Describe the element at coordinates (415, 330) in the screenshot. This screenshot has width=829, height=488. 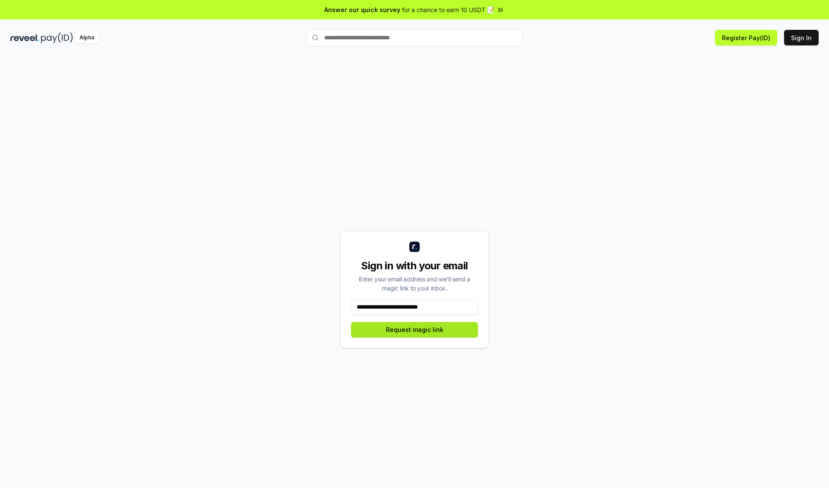
I see `button: Request magic link` at that location.